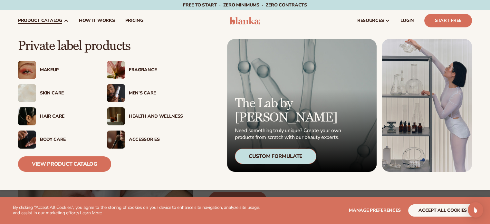 This screenshot has height=224, width=490. Describe the element at coordinates (408, 21) in the screenshot. I see `span: LOGIN` at that location.